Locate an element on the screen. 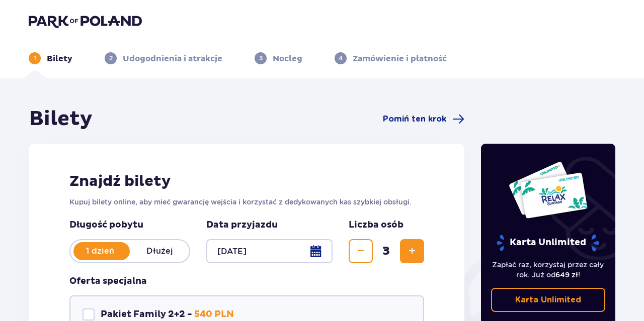 This screenshot has height=321, width=644. p: Zapłać raz, korzystaj przez cały rok. Już od ! is located at coordinates (548, 270).